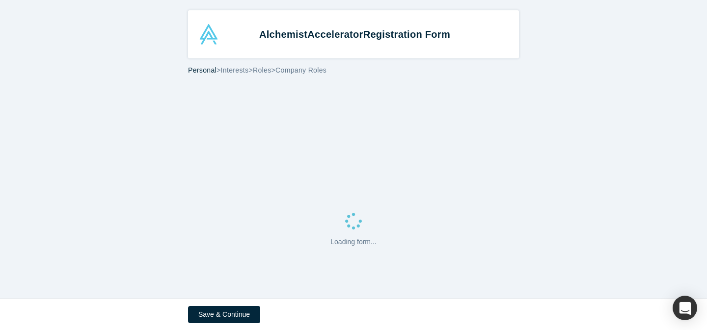 This screenshot has width=707, height=330. I want to click on span: Company Roles, so click(301, 70).